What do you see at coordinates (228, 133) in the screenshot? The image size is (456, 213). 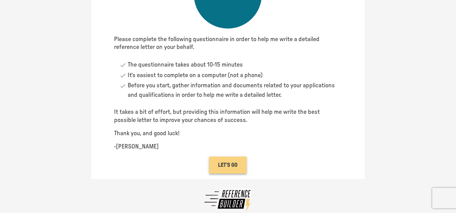 I see `p: Thank you, and good luck!` at bounding box center [228, 133].